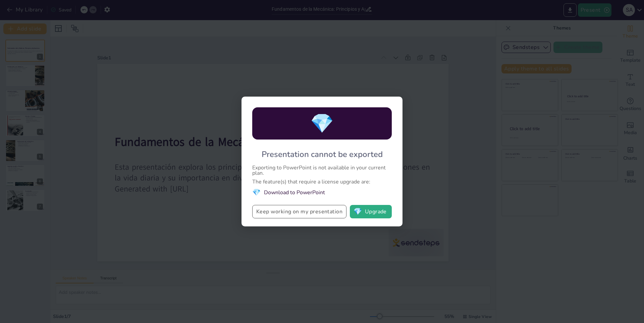  I want to click on div: The feature(s) that require a license upgrade are:, so click(322, 182).